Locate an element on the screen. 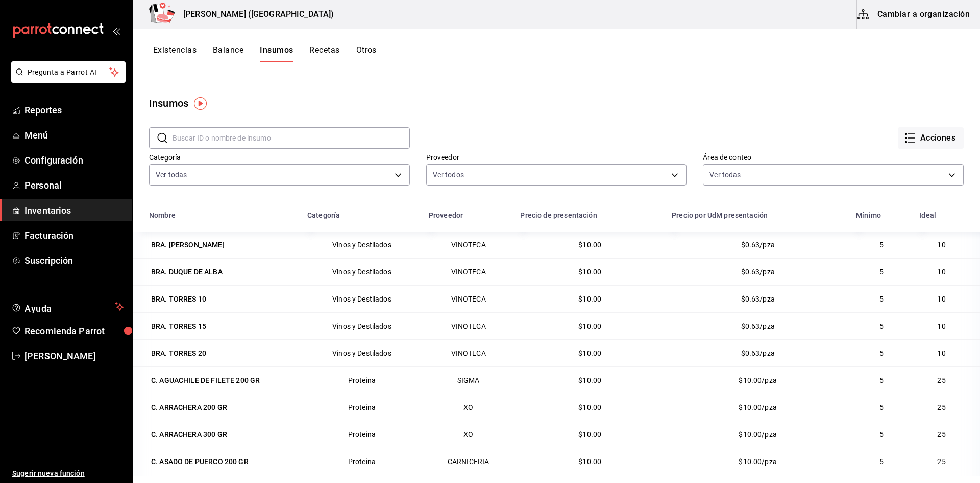 This screenshot has width=980, height=483. button: Acciones is located at coordinates (930, 138).